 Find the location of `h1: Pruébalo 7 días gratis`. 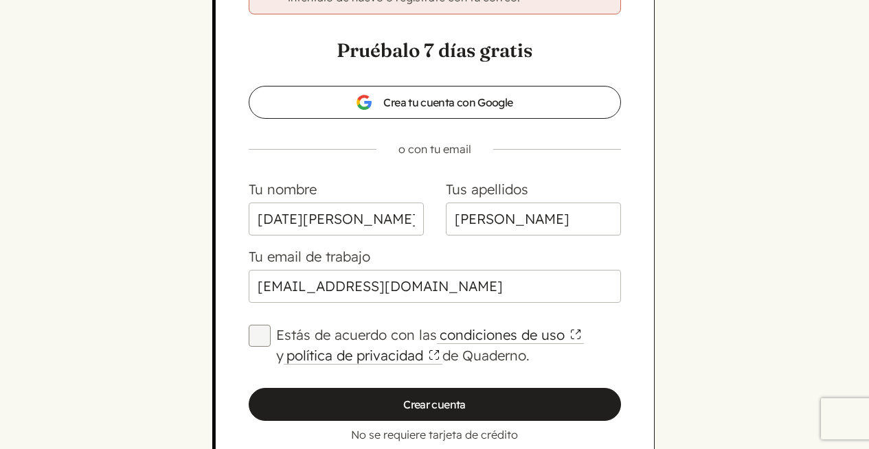

h1: Pruébalo 7 días gratis is located at coordinates (435, 50).